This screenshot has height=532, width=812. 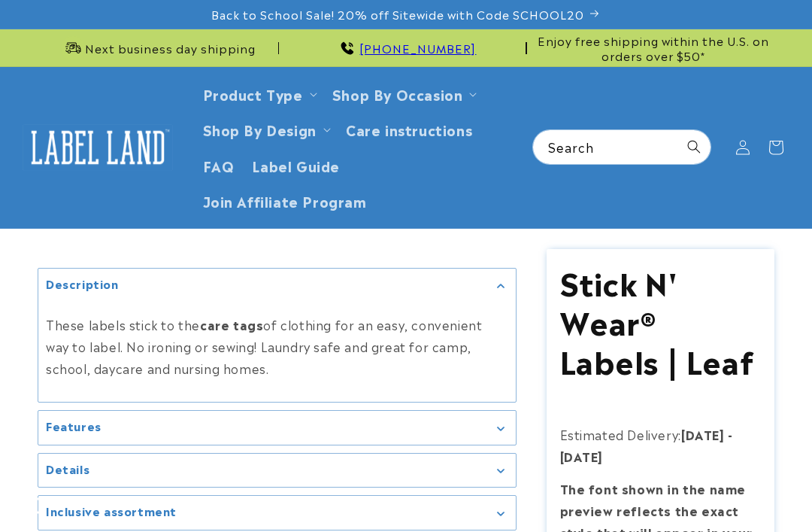 What do you see at coordinates (170, 48) in the screenshot?
I see `span: Next business day shipping` at bounding box center [170, 48].